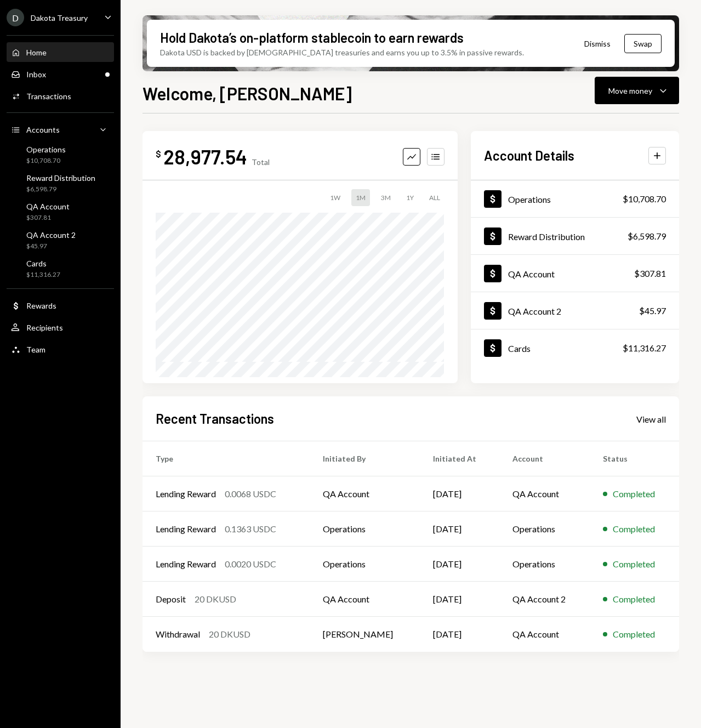  I want to click on a: Rewards, so click(60, 305).